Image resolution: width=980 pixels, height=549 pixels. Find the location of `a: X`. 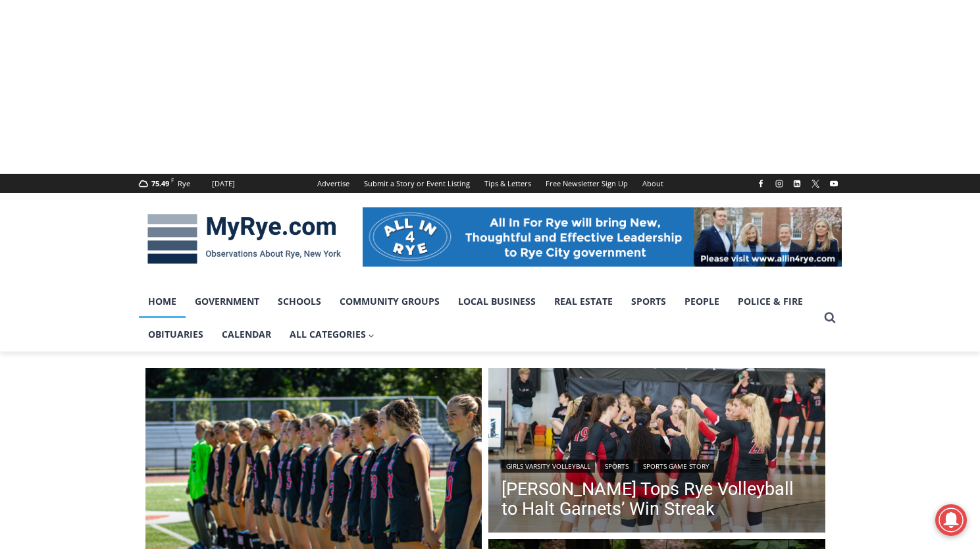

a: X is located at coordinates (815, 184).